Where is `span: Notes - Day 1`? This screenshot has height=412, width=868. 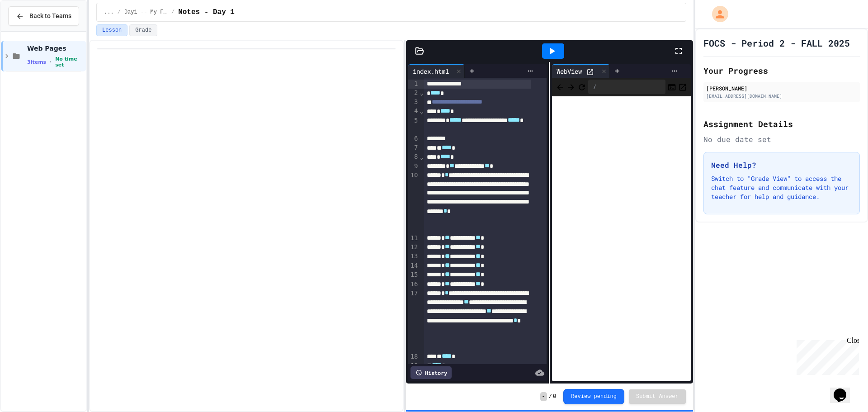
span: Notes - Day 1 is located at coordinates (206, 12).